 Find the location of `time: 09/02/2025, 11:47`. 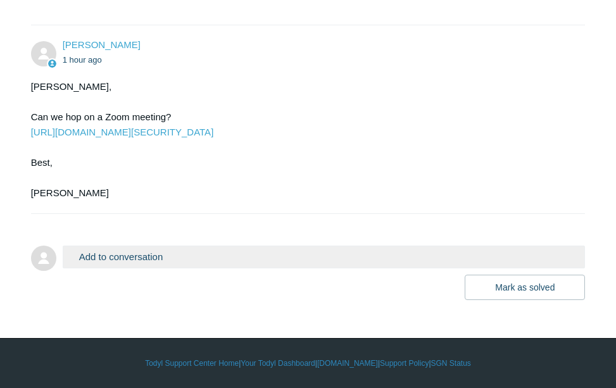

time: 09/02/2025, 11:47 is located at coordinates (82, 60).